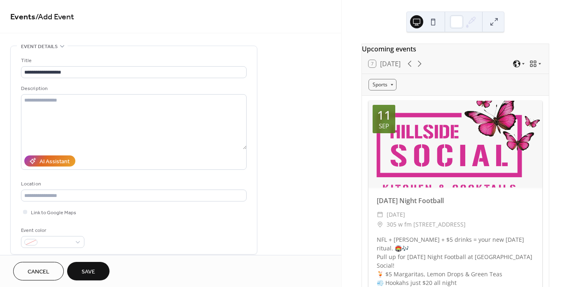  What do you see at coordinates (384, 126) in the screenshot?
I see `div: Sep` at bounding box center [384, 126].